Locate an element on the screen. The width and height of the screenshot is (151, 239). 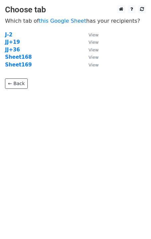
strong: JJ+19 is located at coordinates (12, 42).